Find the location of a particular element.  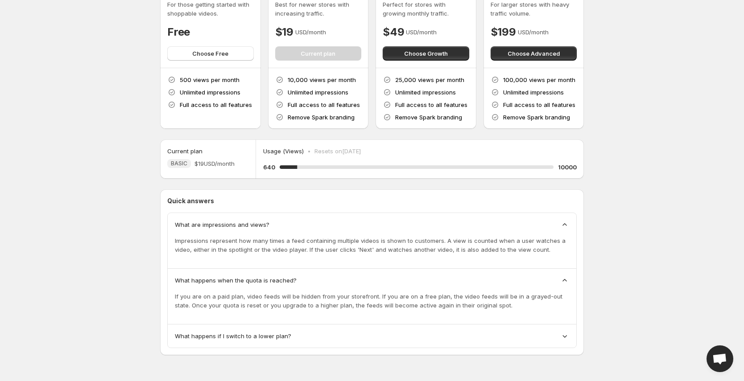

h4: $49 is located at coordinates (393, 32).